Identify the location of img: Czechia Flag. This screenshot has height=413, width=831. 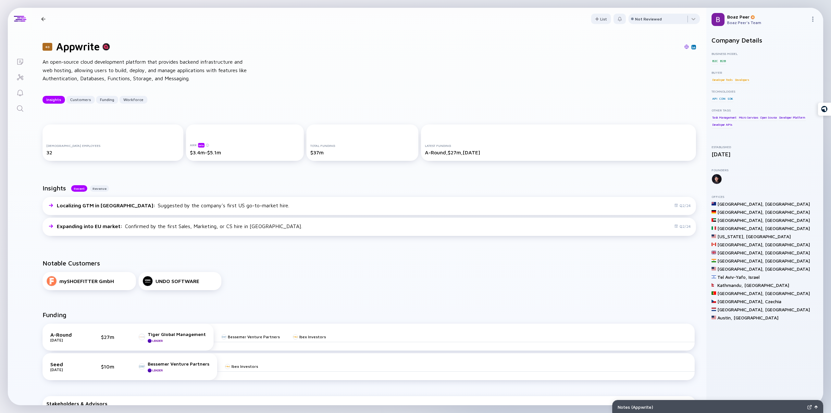
(714, 301).